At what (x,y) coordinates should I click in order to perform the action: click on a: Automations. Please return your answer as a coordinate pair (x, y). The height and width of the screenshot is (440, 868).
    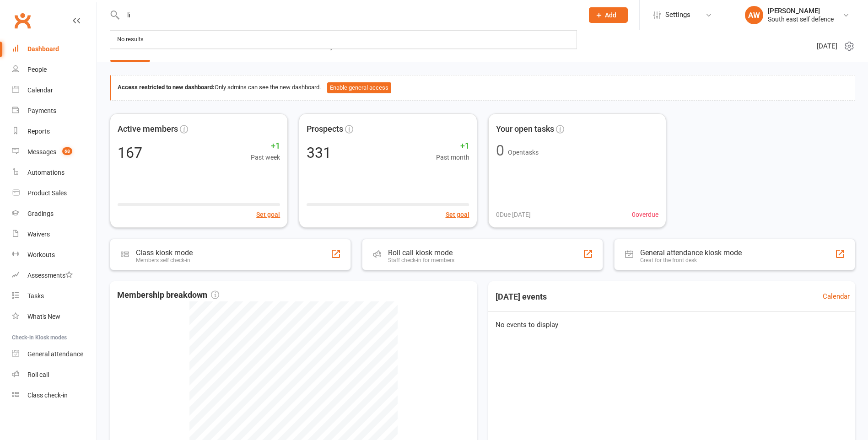
    Looking at the image, I should click on (54, 172).